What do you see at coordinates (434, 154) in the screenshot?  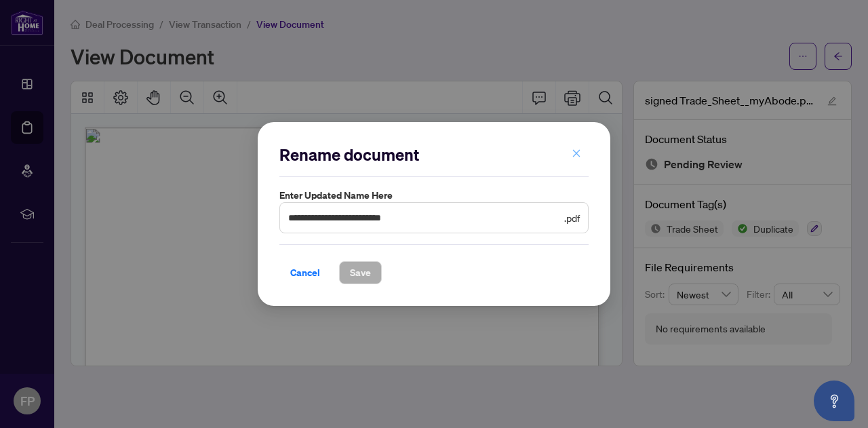 I see `h2: Rename document` at bounding box center [434, 154].